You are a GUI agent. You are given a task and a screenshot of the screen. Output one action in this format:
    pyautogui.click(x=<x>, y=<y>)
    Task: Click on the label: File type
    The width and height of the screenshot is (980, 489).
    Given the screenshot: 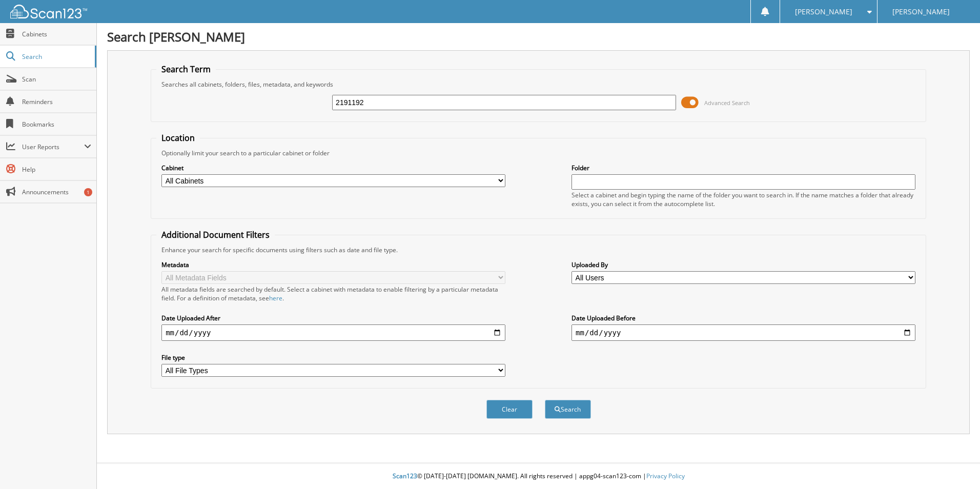 What is the action you would take?
    pyautogui.click(x=333, y=357)
    